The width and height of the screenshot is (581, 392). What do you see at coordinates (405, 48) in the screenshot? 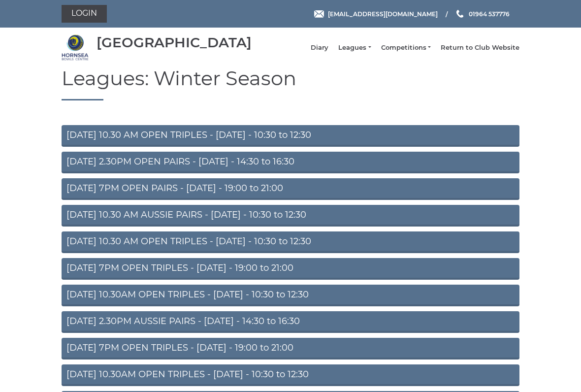
I see `a: Competitions` at bounding box center [405, 48].